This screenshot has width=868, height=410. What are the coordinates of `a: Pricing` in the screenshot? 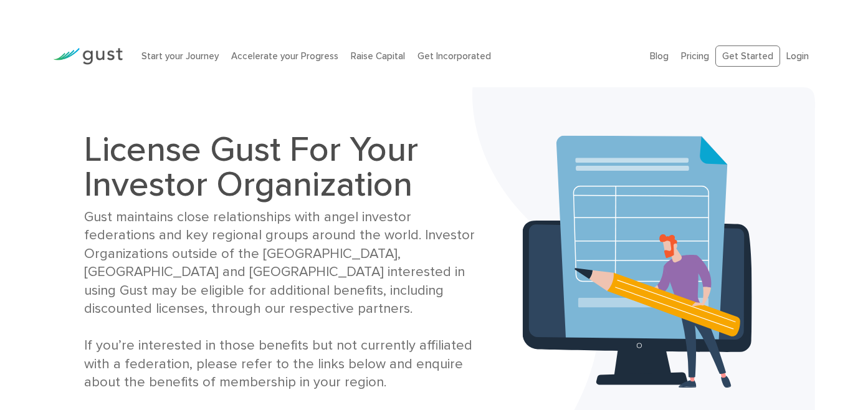 It's located at (695, 56).